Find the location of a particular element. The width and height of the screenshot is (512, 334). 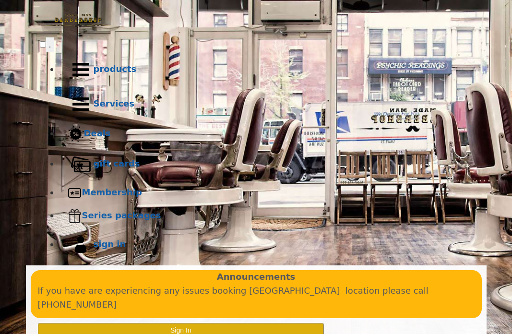

b: sign in is located at coordinates (110, 244).